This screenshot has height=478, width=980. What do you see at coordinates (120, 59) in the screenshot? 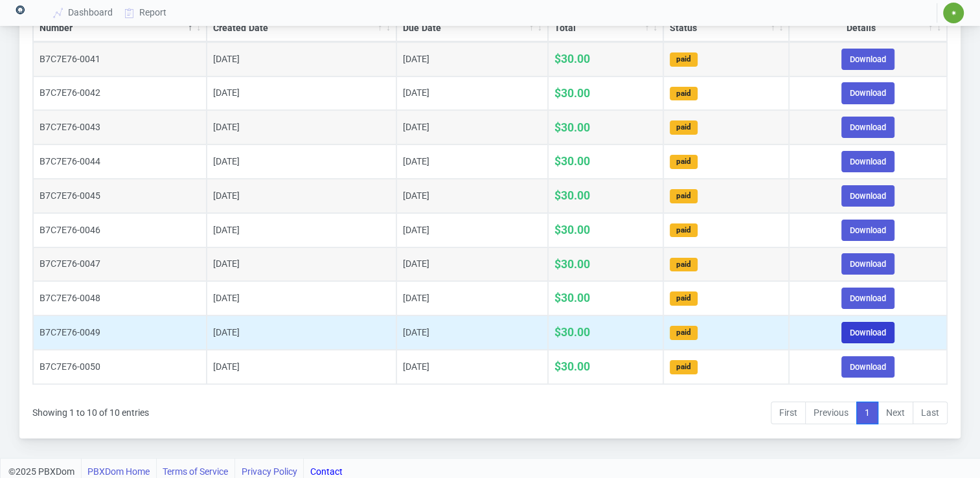
I see `td: B7C7E76-0041` at bounding box center [120, 59].